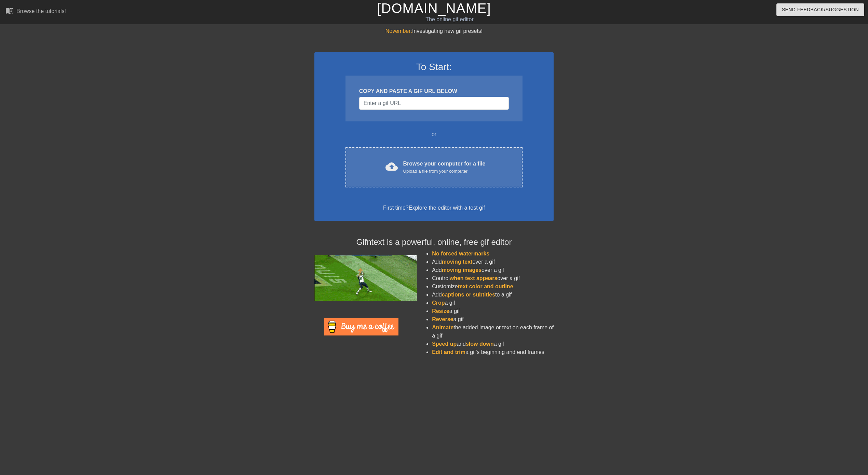 The height and width of the screenshot is (475, 868). What do you see at coordinates (434, 103) in the screenshot?
I see `input: Username` at bounding box center [434, 103].